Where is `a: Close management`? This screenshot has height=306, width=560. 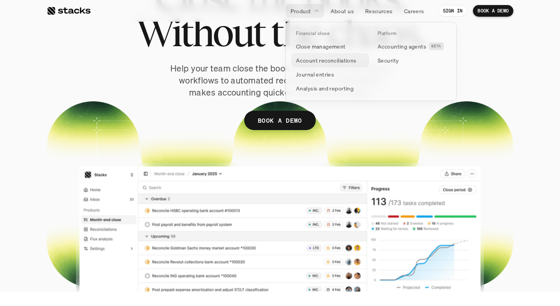 a: Close management is located at coordinates (330, 46).